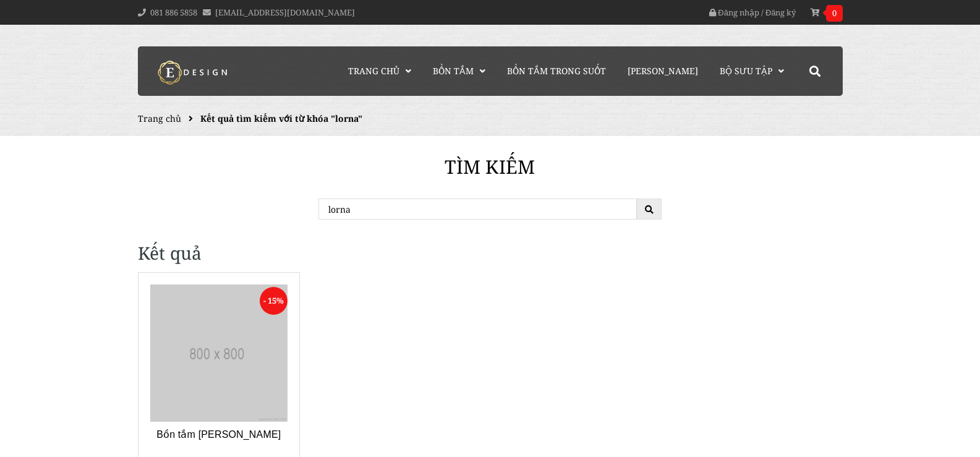 This screenshot has width=980, height=457. What do you see at coordinates (490, 167) in the screenshot?
I see `h1: Tìm kiếm` at bounding box center [490, 167].